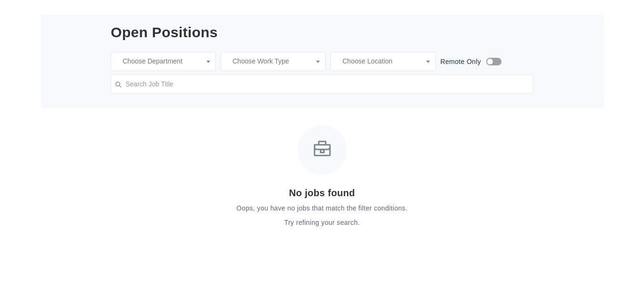  Describe the element at coordinates (481, 61) in the screenshot. I see `input: Choose Location` at that location.